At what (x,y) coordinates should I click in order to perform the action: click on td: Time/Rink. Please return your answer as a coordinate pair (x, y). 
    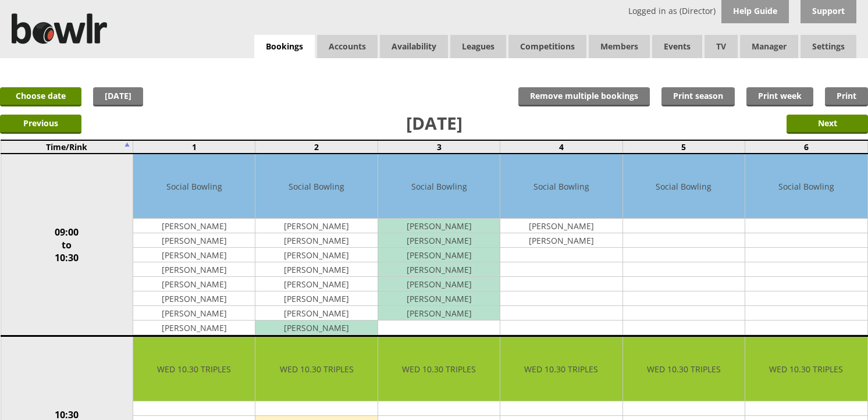
    Looking at the image, I should click on (67, 147).